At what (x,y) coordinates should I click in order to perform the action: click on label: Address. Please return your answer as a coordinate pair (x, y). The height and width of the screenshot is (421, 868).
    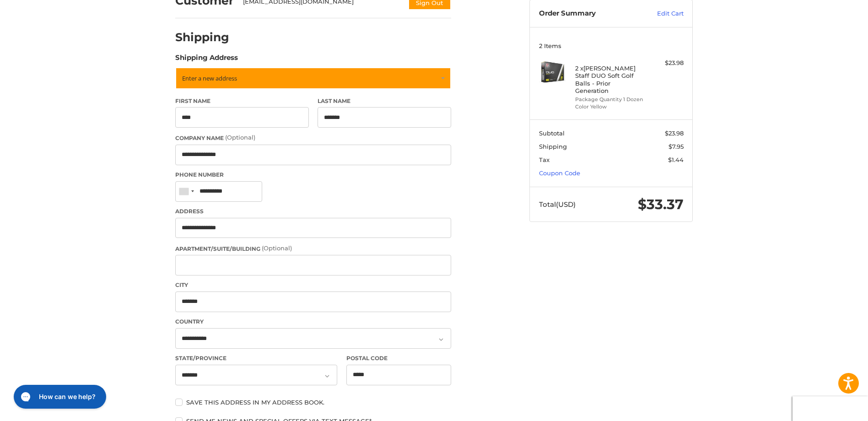
    Looking at the image, I should click on (313, 212).